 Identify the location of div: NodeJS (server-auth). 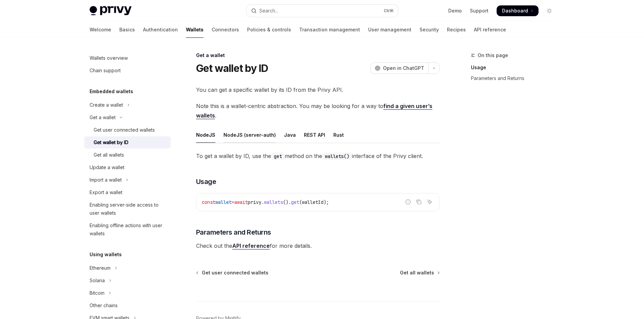
(250, 135).